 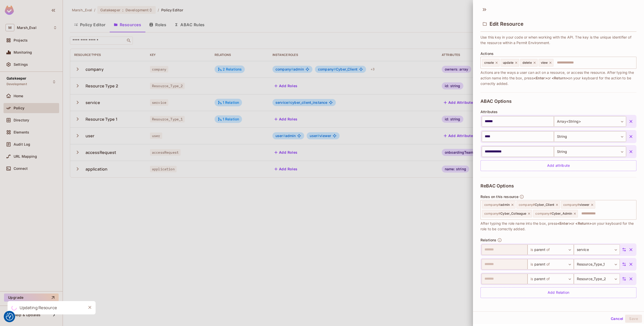 What do you see at coordinates (90, 307) in the screenshot?
I see `button: Close` at bounding box center [90, 307].